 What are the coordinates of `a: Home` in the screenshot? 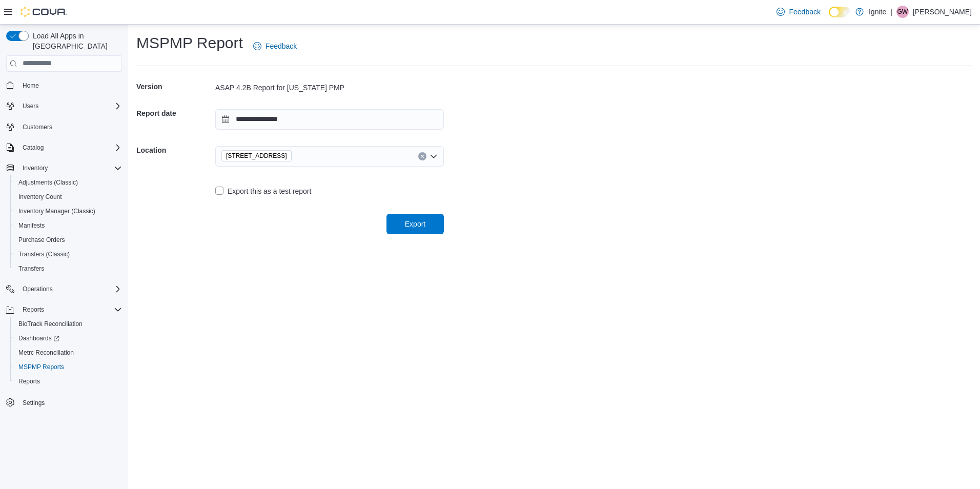 It's located at (31, 86).